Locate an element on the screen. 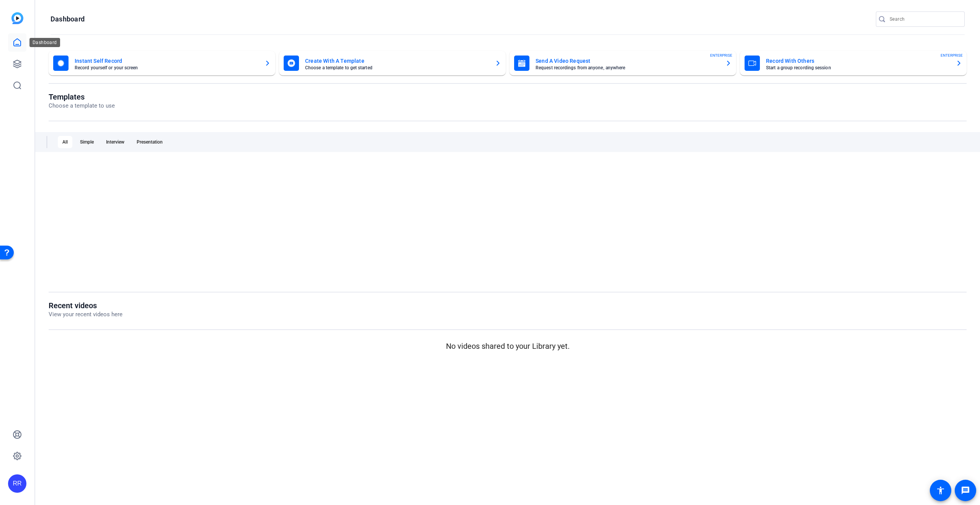 This screenshot has width=980, height=505. mat-card-title: Create With A Template is located at coordinates (397, 61).